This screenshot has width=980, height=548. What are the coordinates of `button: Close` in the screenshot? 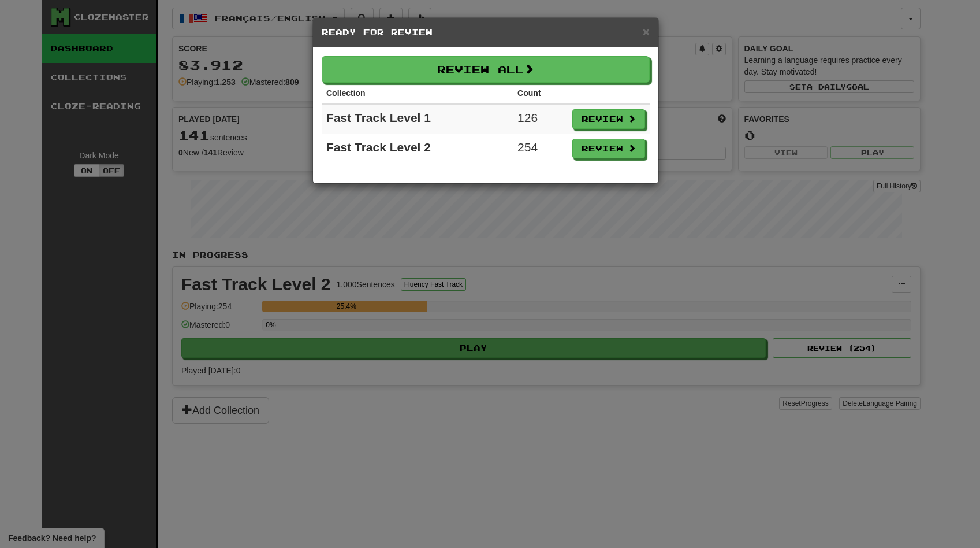 It's located at (646, 31).